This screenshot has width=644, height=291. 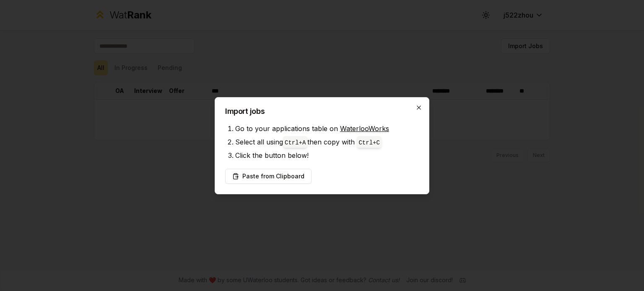 What do you see at coordinates (327, 155) in the screenshot?
I see `li: Click the button below!` at bounding box center [327, 155].